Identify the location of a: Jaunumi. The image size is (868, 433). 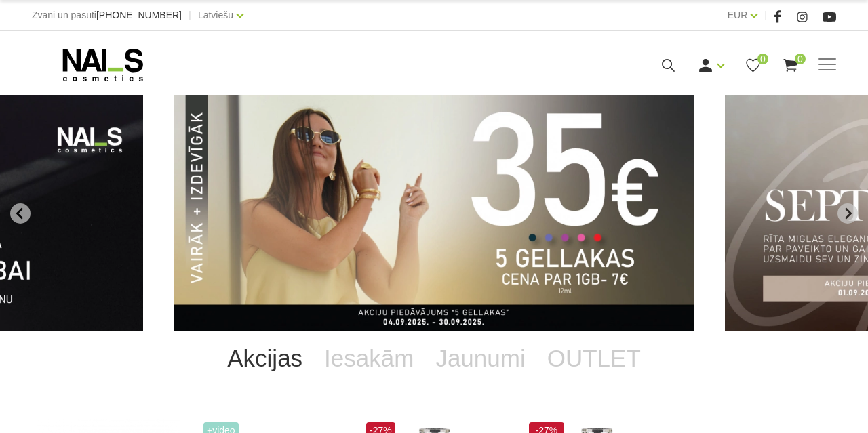
(480, 358).